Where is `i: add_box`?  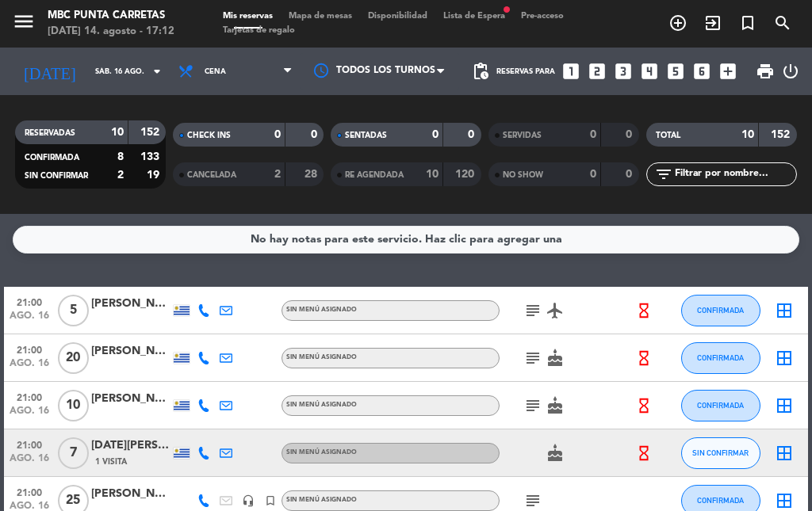
i: add_box is located at coordinates (728, 71).